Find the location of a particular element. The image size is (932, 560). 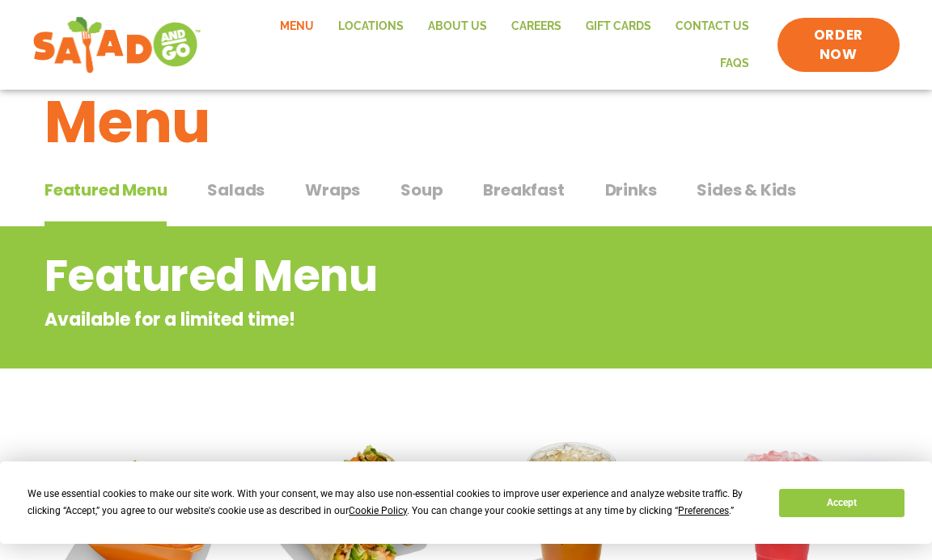

a: Careers is located at coordinates (536, 27).